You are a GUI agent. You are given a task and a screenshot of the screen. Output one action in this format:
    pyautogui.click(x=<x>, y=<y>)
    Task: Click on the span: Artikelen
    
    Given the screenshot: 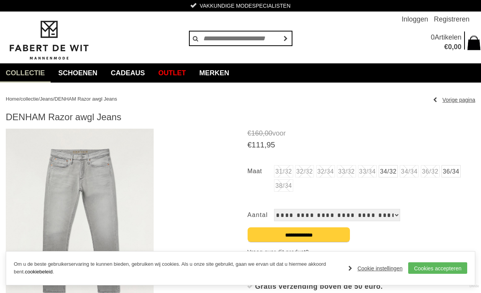 What is the action you would take?
    pyautogui.click(x=448, y=37)
    